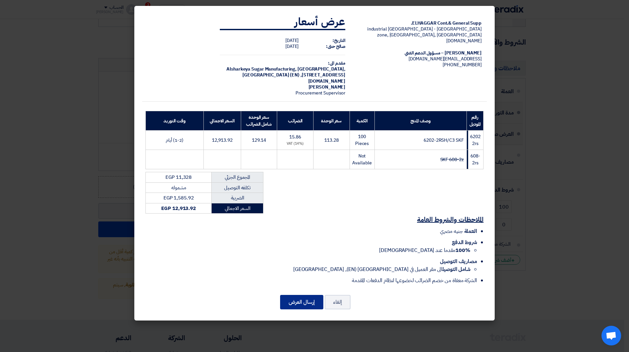  I want to click on th: سعر الوحدة شامل الضرائب, so click(259, 121).